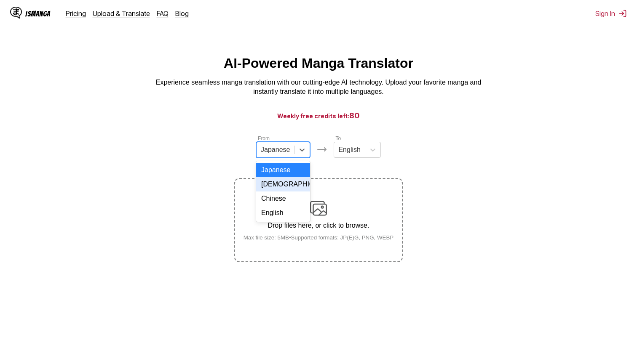 The width and height of the screenshot is (637, 364). Describe the element at coordinates (338, 138) in the screenshot. I see `label: To` at that location.